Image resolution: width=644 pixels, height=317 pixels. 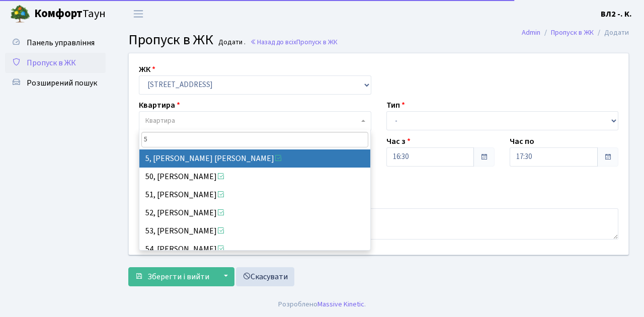 What do you see at coordinates (611, 33) in the screenshot?
I see `li: Додати` at bounding box center [611, 33].